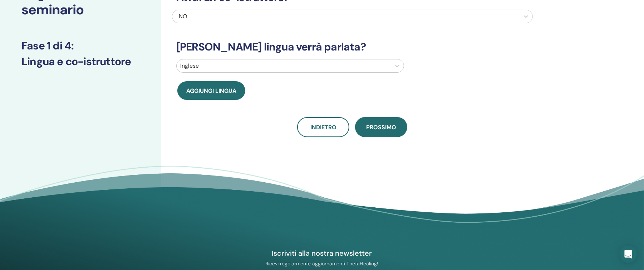 The height and width of the screenshot is (270, 644). Describe the element at coordinates (211, 91) in the screenshot. I see `button: Aggiungi lingua` at that location.